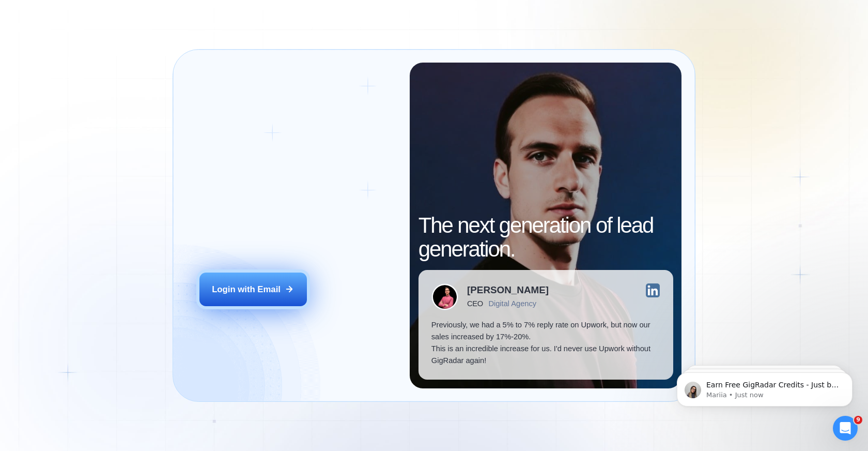 The image size is (868, 451). Describe the element at coordinates (112, 34) in the screenshot. I see `p: Earn Free GigRadar Credits - Just by Sharing Your Story! 💬 Want more credits for sending proposal...` at that location.